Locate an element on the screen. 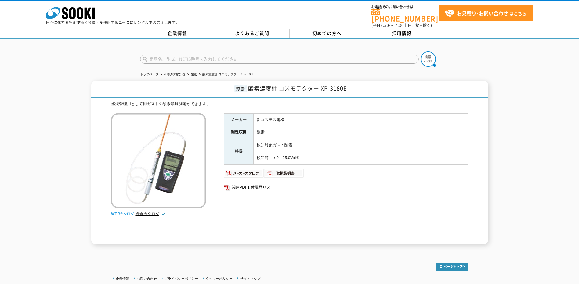  a: 関連PDF1 付属品リスト is located at coordinates (346, 188).